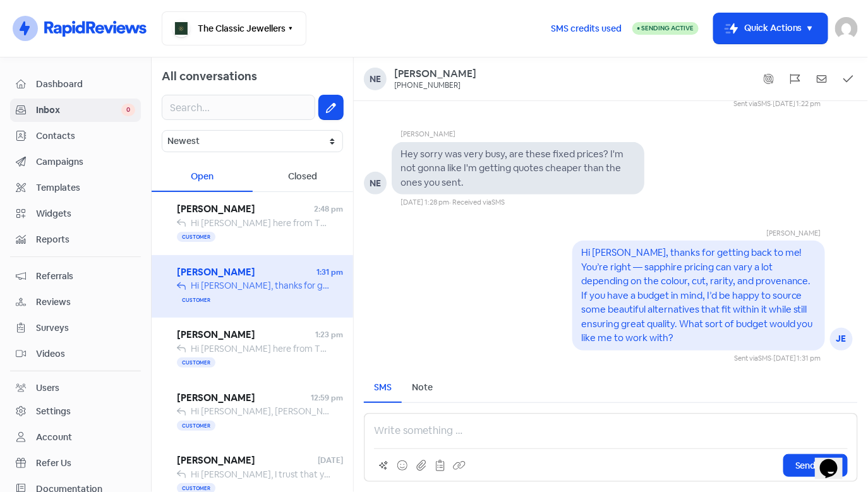  I want to click on div: NE, so click(375, 183).